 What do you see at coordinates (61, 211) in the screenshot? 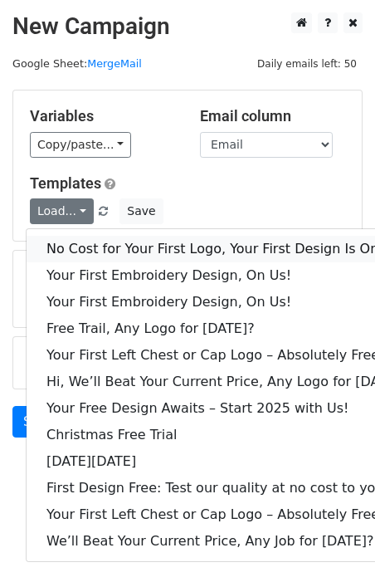
I see `a: Load...` at bounding box center [61, 211].